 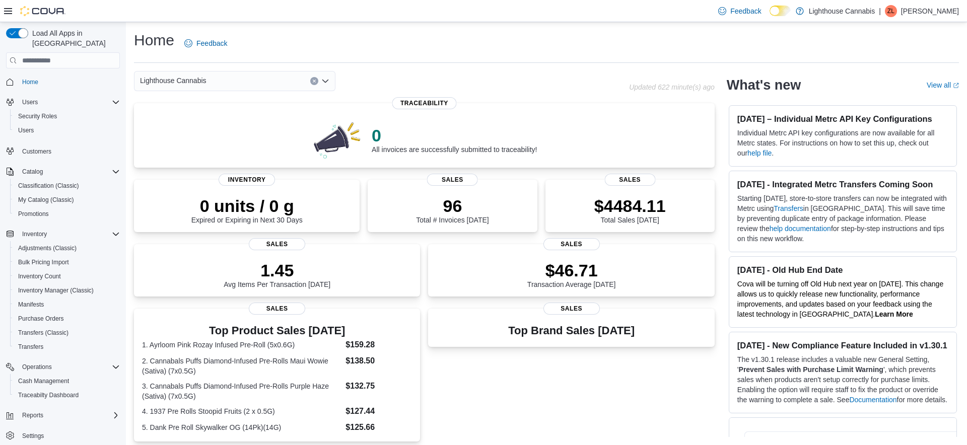 I want to click on p: The v1.30.1 release includes a valuable new General Setting, ' ', which prevents sales when produ..., so click(x=842, y=380).